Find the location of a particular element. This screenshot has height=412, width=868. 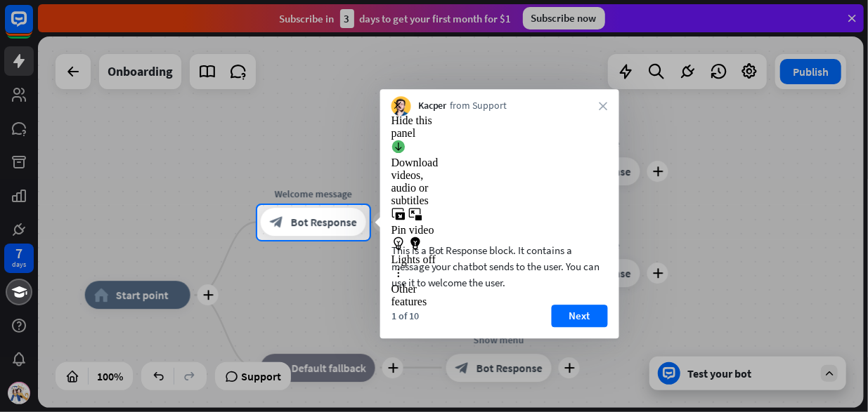

i: close is located at coordinates (604, 106).